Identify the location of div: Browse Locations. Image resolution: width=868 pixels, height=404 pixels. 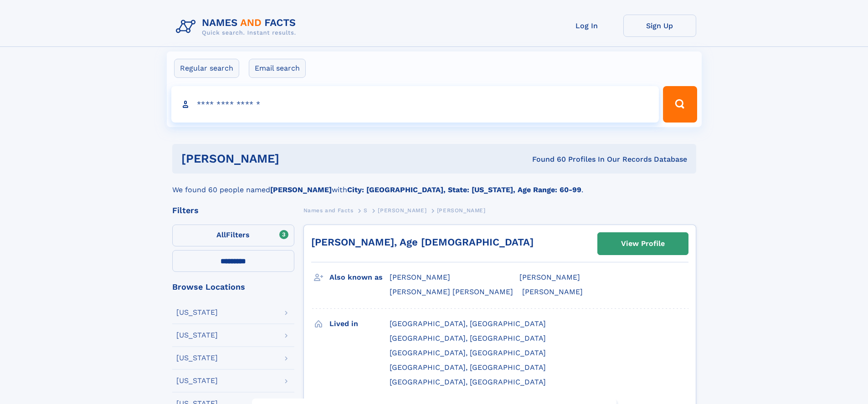
(233, 287).